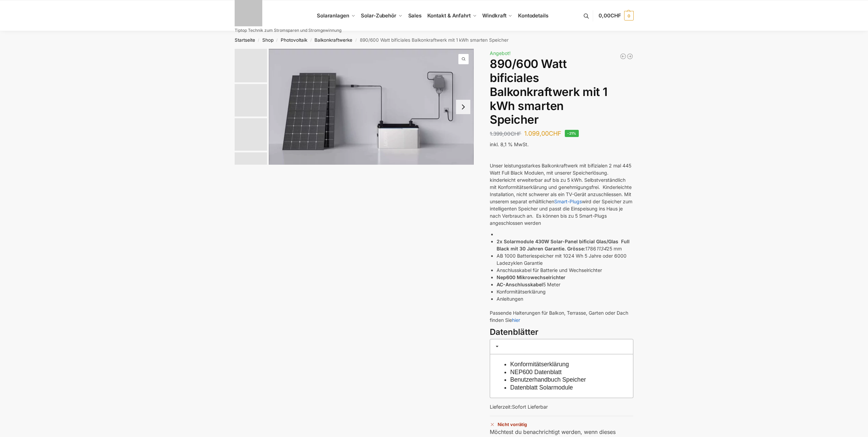 This screenshot has height=437, width=868. What do you see at coordinates (531, 277) in the screenshot?
I see `strong: Nep600 Mikrowechselrichter` at bounding box center [531, 277].